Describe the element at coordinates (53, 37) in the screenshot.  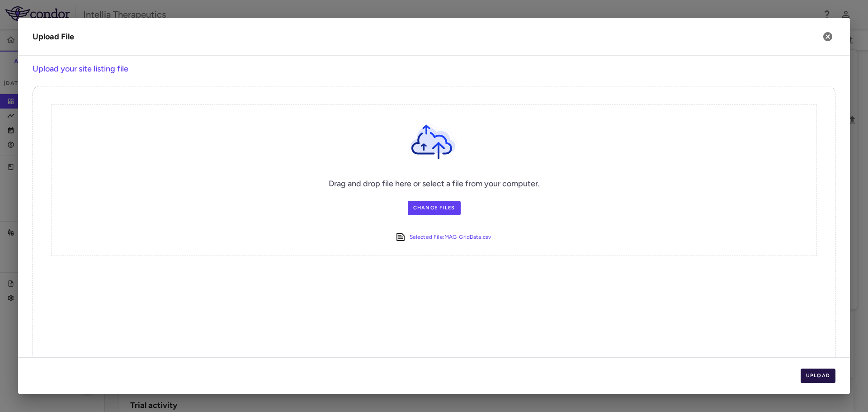
I see `div: Upload File` at that location.